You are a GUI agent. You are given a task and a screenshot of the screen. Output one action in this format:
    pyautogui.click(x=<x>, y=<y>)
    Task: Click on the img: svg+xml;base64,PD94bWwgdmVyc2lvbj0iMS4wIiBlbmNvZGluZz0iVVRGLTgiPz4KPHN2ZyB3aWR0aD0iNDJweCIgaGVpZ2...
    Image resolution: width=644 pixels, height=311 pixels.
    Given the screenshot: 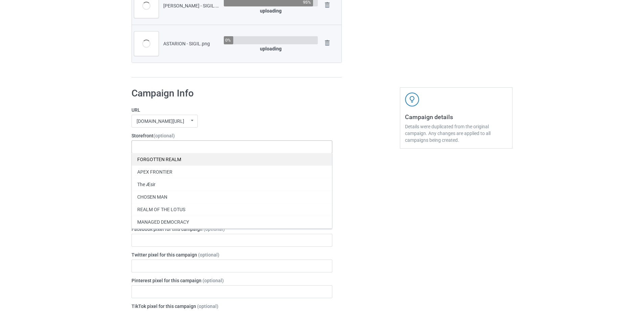 What is the action you would take?
    pyautogui.click(x=412, y=100)
    